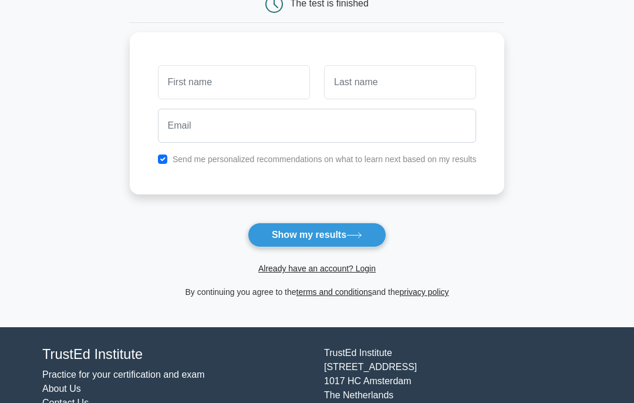 The height and width of the screenshot is (403, 634). What do you see at coordinates (325, 159) in the screenshot?
I see `label: Send me personalized recommendations on what to learn next based on my results` at bounding box center [325, 159].